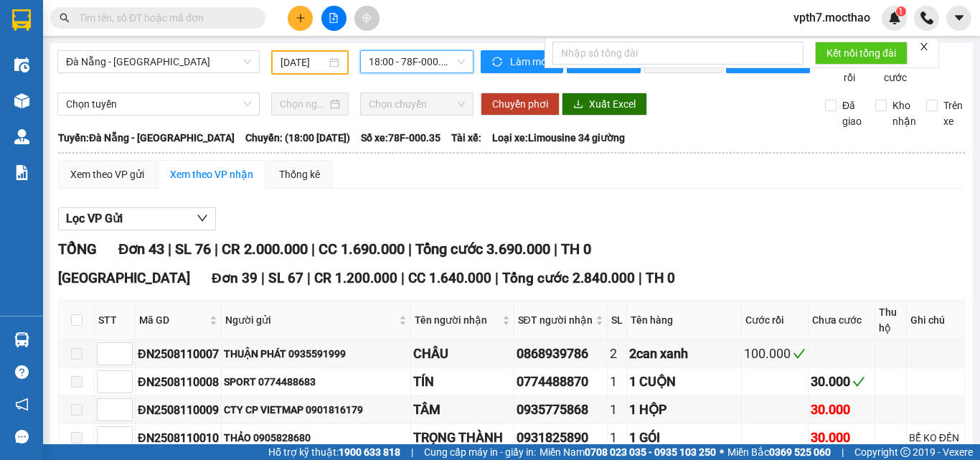  What do you see at coordinates (891, 320) in the screenshot?
I see `th: Thu hộ` at bounding box center [891, 320].